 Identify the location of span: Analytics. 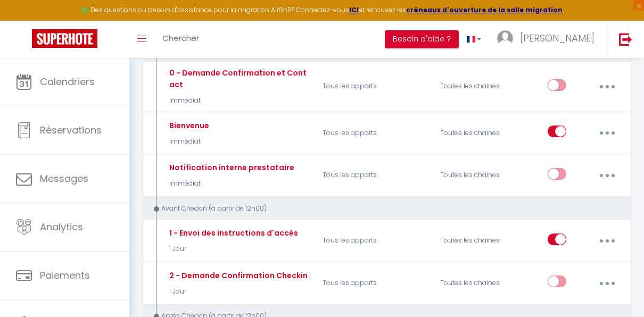
(61, 227).